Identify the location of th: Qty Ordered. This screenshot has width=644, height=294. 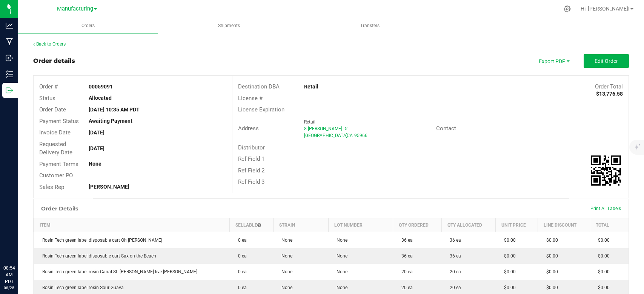
(417, 225).